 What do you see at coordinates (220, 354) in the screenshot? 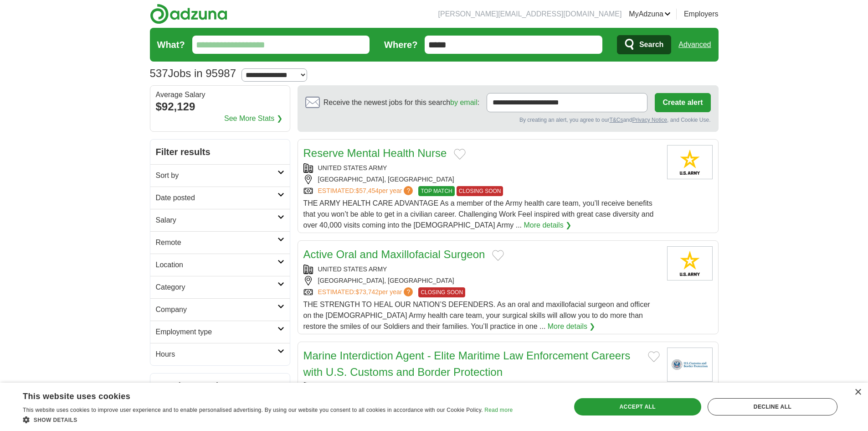
I see `a: Hours` at bounding box center [220, 354].